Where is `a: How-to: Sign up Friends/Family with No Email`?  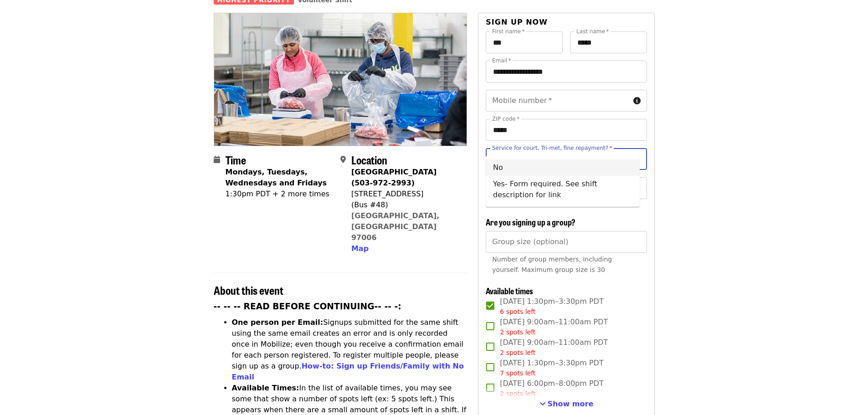
a: How-to: Sign up Friends/Family with No Email is located at coordinates (348, 371).